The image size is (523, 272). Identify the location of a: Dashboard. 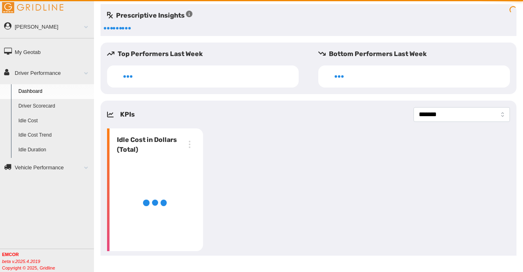
(54, 92).